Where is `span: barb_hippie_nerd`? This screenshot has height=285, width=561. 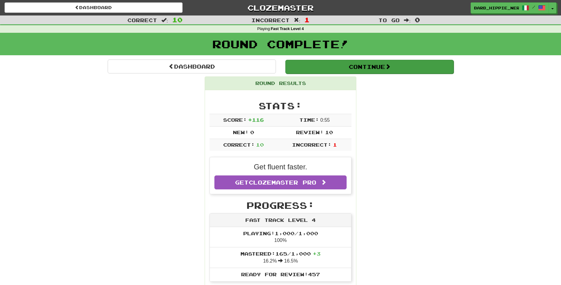 span: barb_hippie_nerd is located at coordinates (496, 8).